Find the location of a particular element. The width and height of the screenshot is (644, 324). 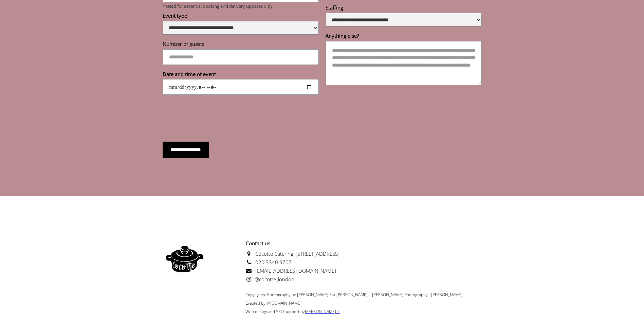

label: Staffing is located at coordinates (404, 8).